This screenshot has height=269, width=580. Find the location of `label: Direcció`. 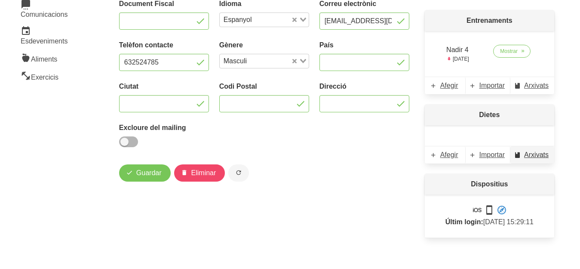

label: Direcció is located at coordinates (364, 86).